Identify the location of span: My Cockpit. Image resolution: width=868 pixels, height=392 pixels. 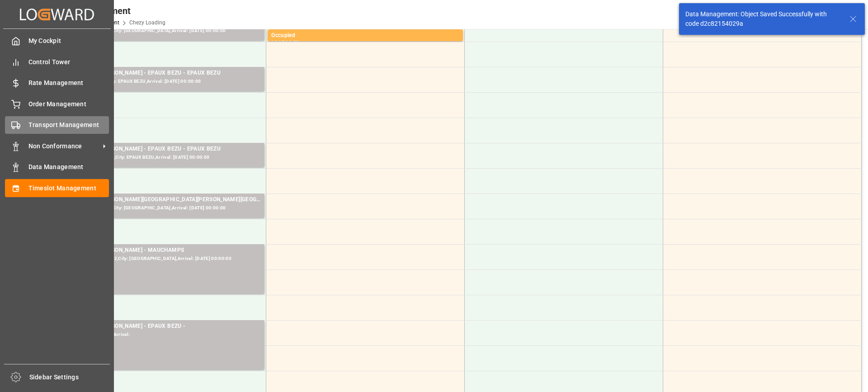
(69, 40).